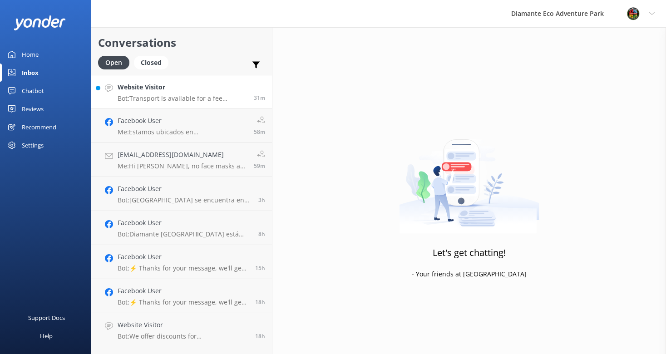 Image resolution: width=666 pixels, height=354 pixels. I want to click on span: Sep 07 2025 03:17pm (UTC -06:00) America/Costa_Rica, so click(260, 302).